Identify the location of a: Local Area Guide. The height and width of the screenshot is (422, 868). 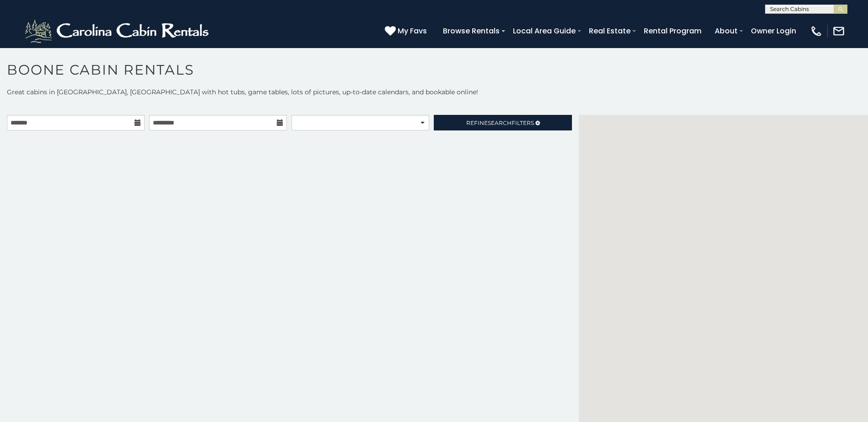
(544, 31).